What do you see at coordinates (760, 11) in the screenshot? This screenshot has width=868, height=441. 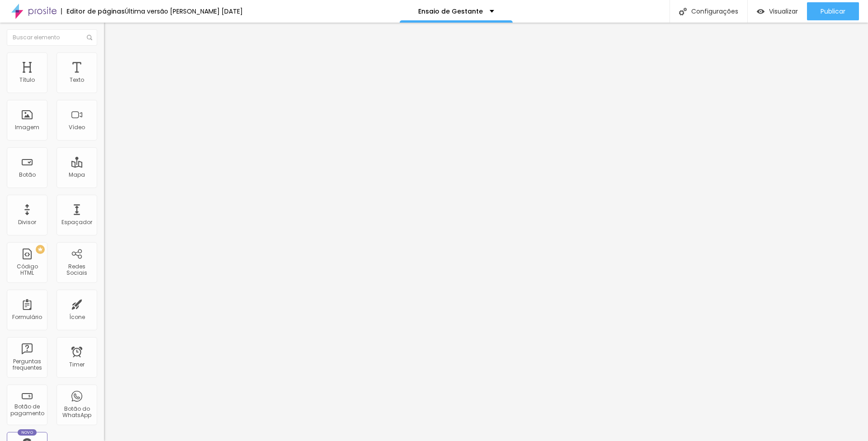 I see `img: view-1.svg` at bounding box center [760, 11].